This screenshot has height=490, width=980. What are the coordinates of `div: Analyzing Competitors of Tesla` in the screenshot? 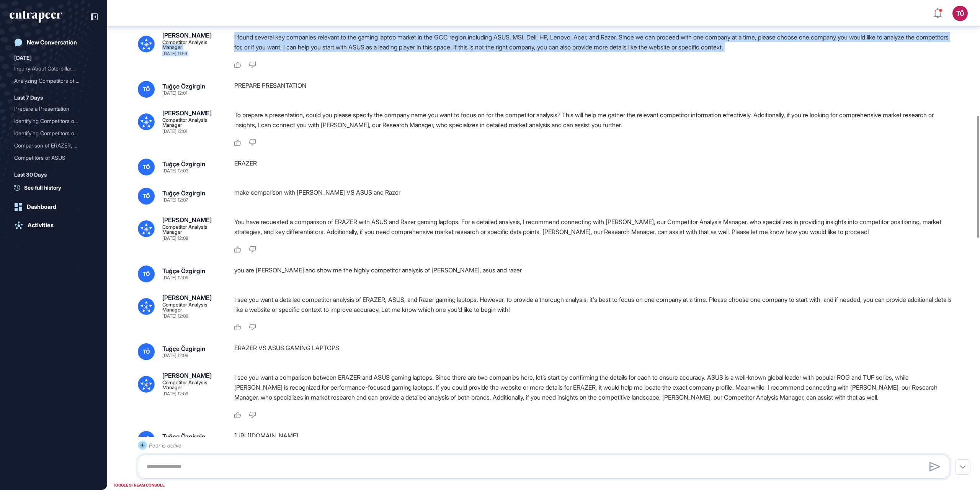 It's located at (53, 81).